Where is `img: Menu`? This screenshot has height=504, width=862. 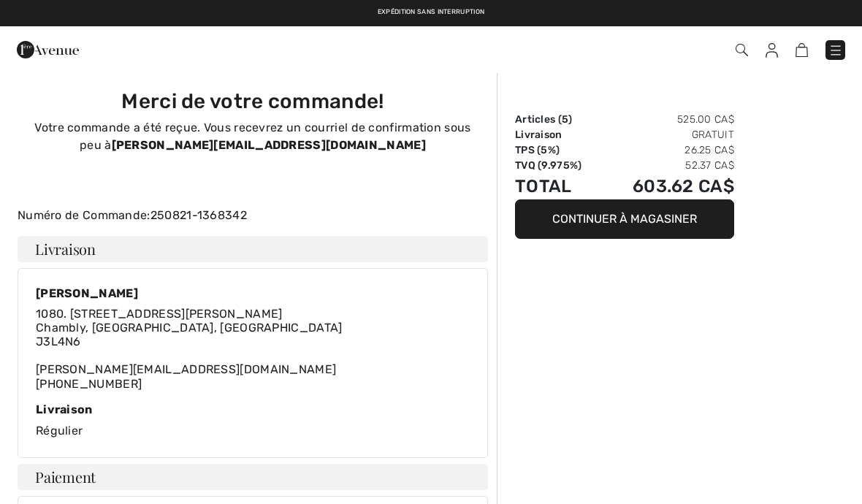
img: Menu is located at coordinates (836, 50).